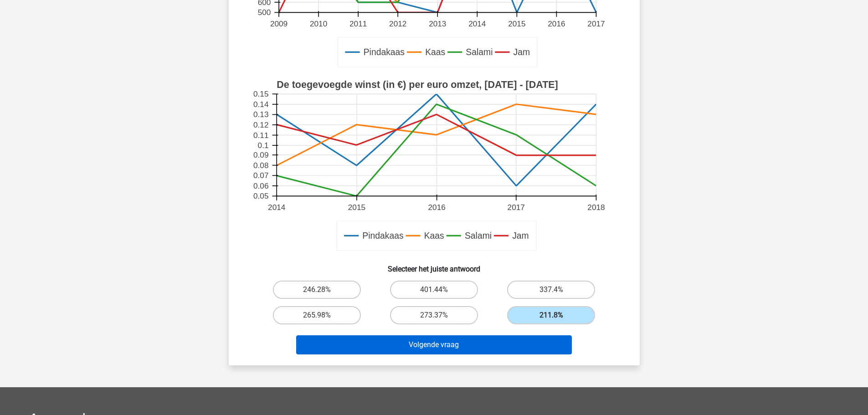 Image resolution: width=868 pixels, height=415 pixels. I want to click on text: 0.13, so click(261, 115).